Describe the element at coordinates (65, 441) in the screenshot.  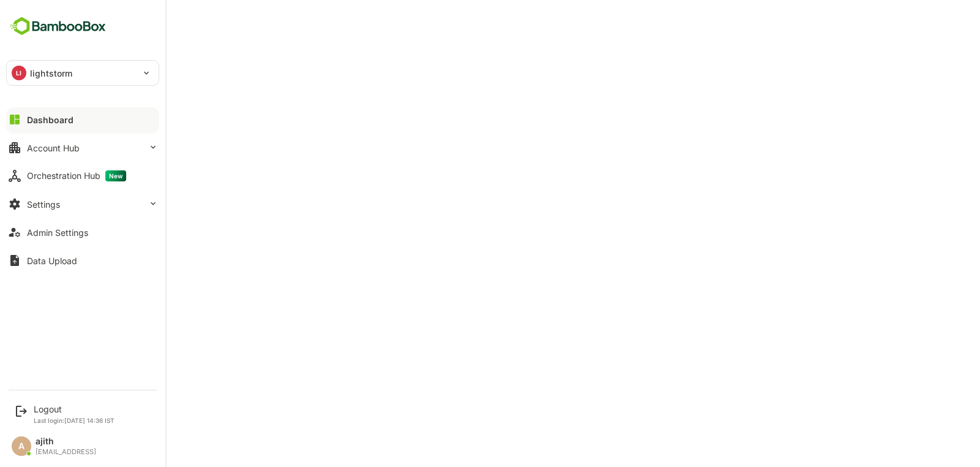
I see `div: ajith` at that location.